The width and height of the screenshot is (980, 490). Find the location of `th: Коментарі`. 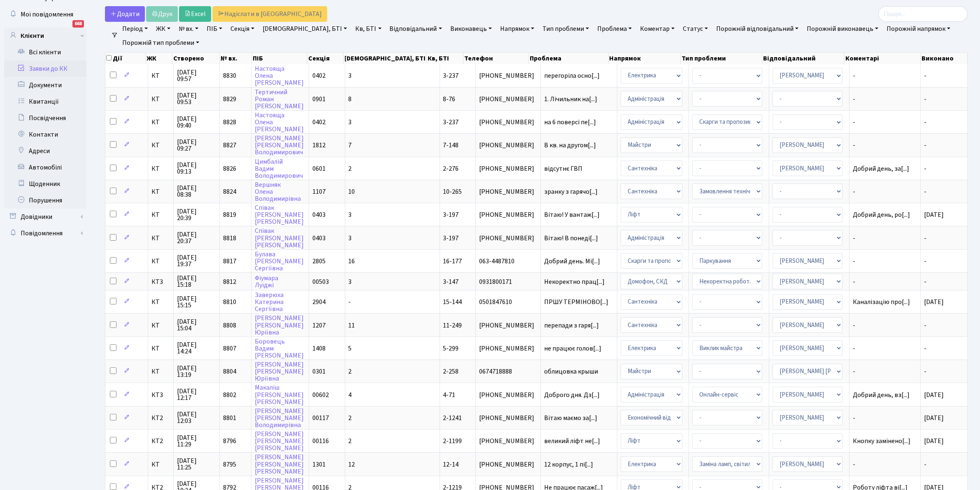

th: Коментарі is located at coordinates (883, 59).